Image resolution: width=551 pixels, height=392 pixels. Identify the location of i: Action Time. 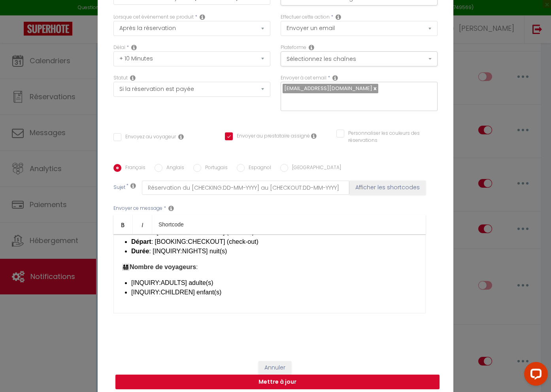
(134, 48).